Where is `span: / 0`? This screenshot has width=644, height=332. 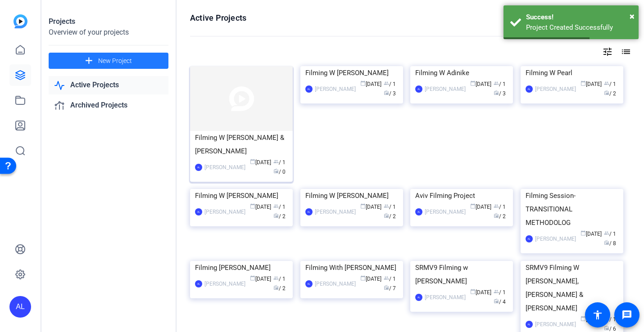 span: / 0 is located at coordinates (279, 172).